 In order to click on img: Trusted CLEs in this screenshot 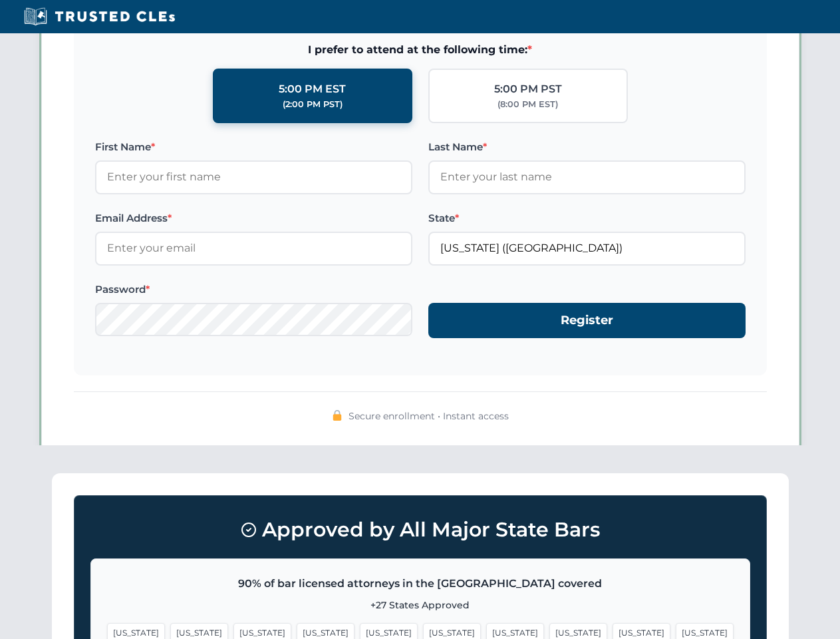, I will do `click(99, 16)`.